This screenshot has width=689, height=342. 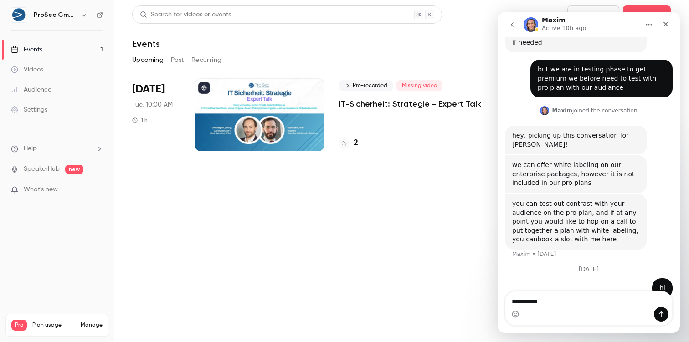 I want to click on textarea: Message…, so click(x=91, y=287).